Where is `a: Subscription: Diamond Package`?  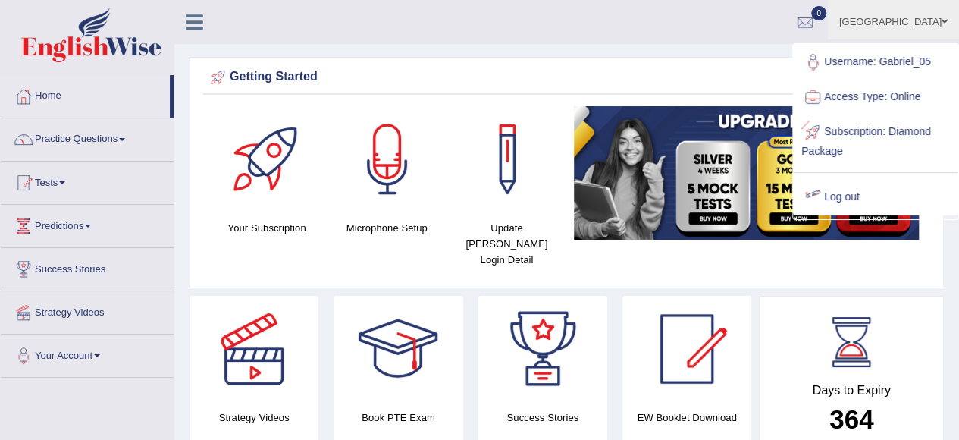
a: Subscription: Diamond Package is located at coordinates (876, 140).